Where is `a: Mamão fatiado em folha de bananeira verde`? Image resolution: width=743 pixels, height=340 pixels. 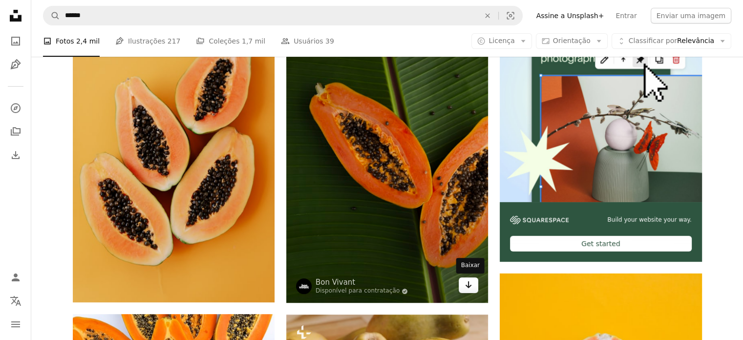 a: Mamão fatiado em folha de bananeira verde is located at coordinates (387, 151).